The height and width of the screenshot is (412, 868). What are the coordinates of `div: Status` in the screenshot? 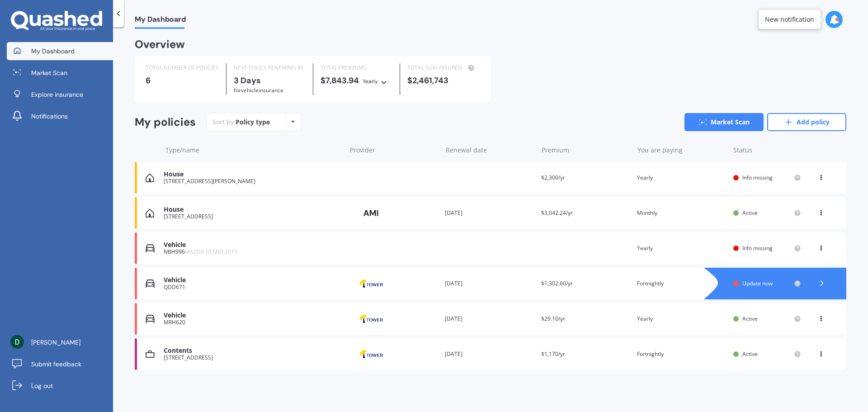 It's located at (767, 150).